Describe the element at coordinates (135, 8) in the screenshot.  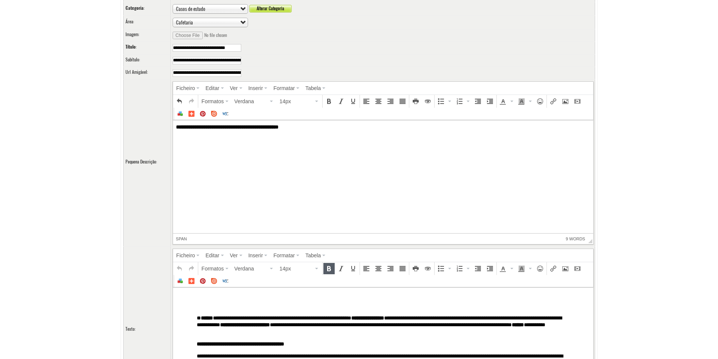
I see `label: Categoria` at that location.